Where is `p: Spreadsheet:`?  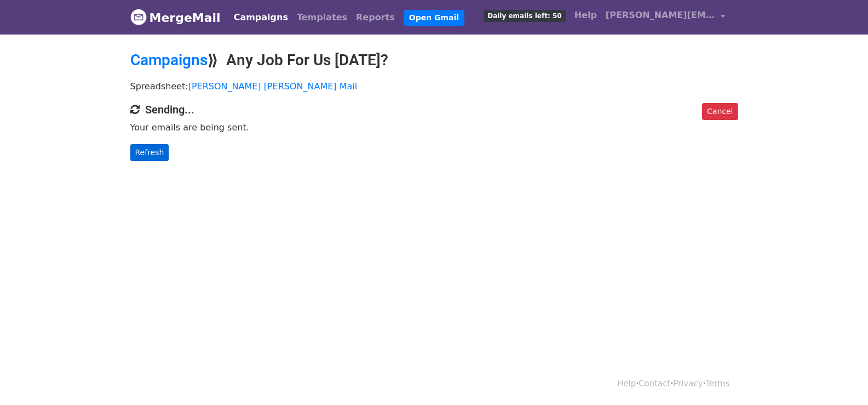 p: Spreadsheet: is located at coordinates (434, 86).